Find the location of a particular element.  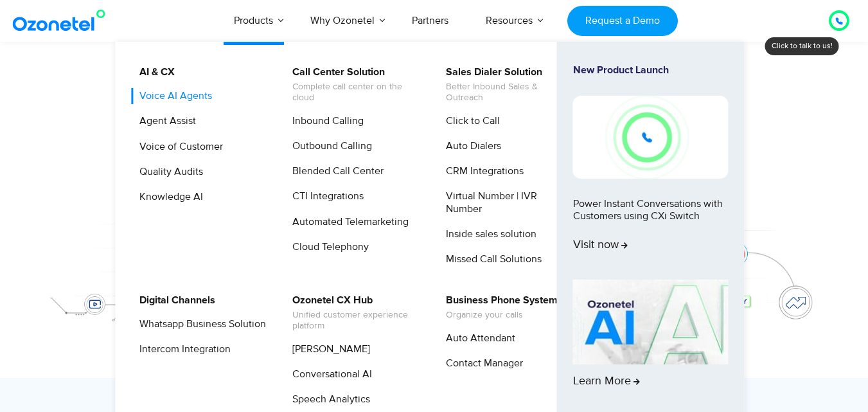

a: Blended Call Center is located at coordinates (335, 171).